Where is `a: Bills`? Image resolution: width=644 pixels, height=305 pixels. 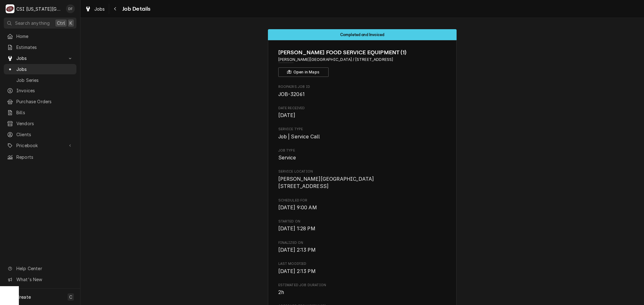 a: Bills is located at coordinates (40, 112).